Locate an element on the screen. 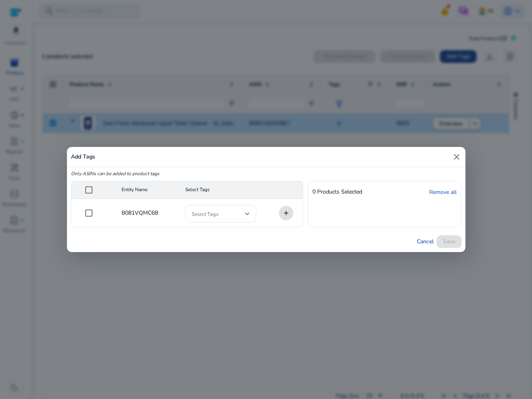  mat-header-cell: Entity Name is located at coordinates (147, 190).